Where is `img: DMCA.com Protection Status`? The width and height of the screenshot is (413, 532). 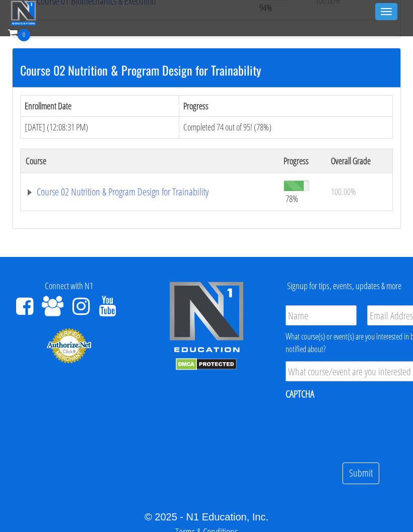
img: DMCA.com Protection Status is located at coordinates (206, 364).